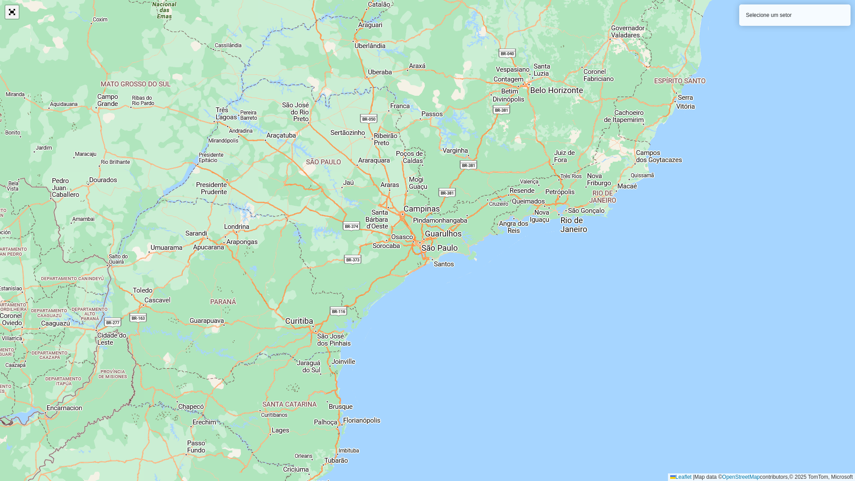 This screenshot has width=855, height=481. What do you see at coordinates (12, 12) in the screenshot?
I see `a: Abrir mapa em tela cheia` at bounding box center [12, 12].